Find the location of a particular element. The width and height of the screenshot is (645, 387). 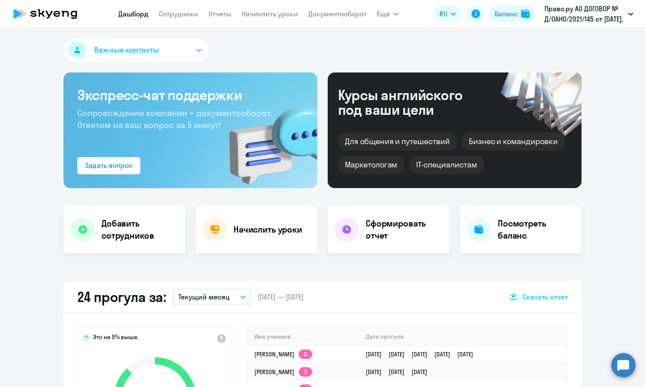

h2: 24 прогула за: is located at coordinates (122, 297).